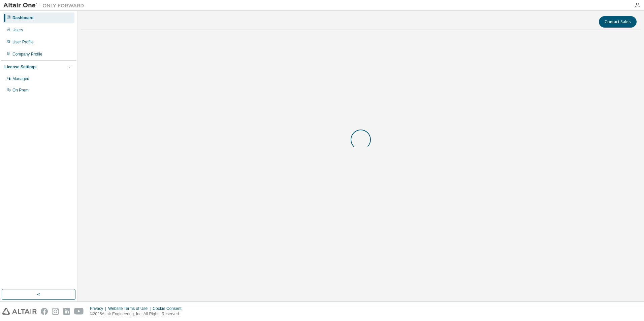  I want to click on div: User Profile, so click(23, 42).